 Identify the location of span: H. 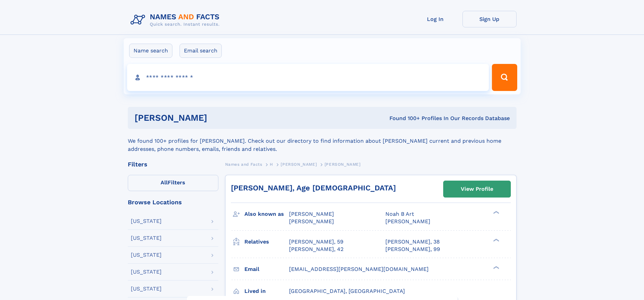
(271, 164).